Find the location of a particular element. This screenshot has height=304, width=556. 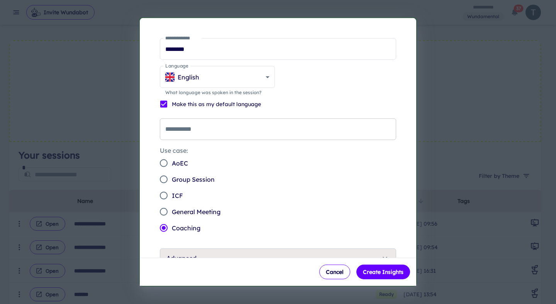

span: ICF is located at coordinates (177, 196).